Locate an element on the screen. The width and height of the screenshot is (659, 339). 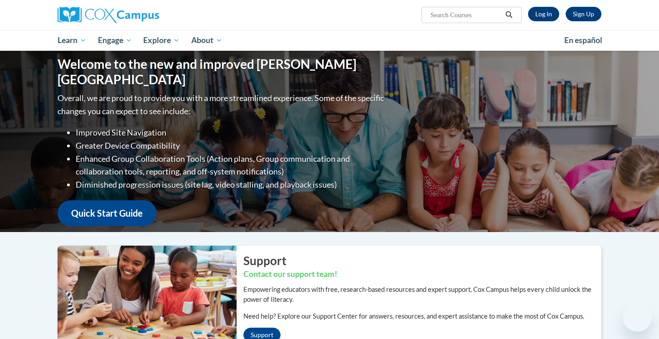
a: Register is located at coordinates (583, 14).